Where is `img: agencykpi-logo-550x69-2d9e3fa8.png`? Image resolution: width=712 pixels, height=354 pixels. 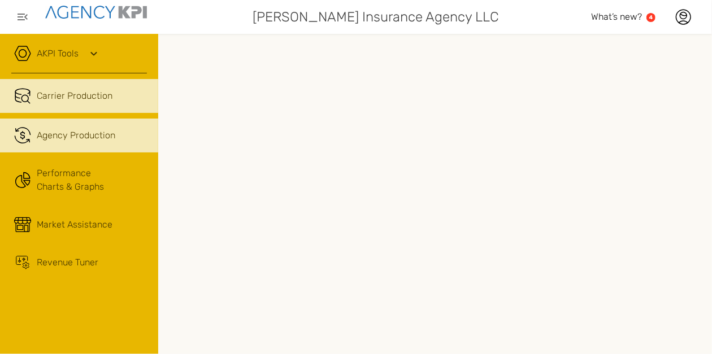
img: agencykpi-logo-550x69-2d9e3fa8.png is located at coordinates (96, 12).